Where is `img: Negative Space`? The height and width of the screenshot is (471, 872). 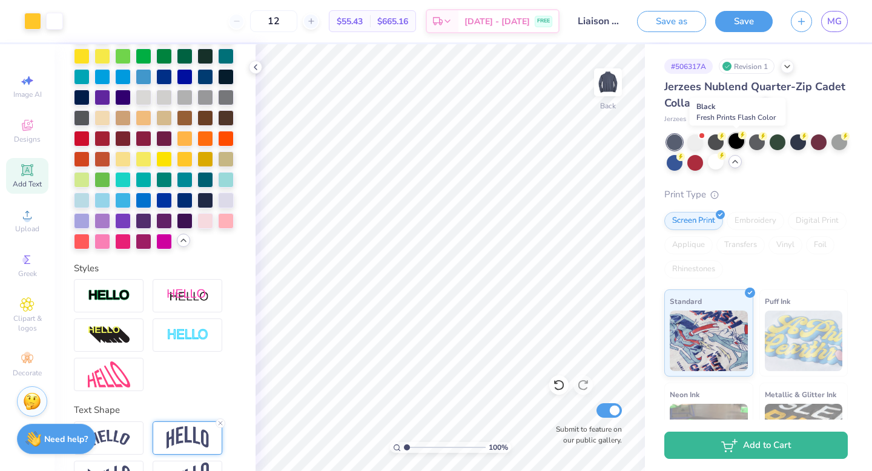
img: Negative Space is located at coordinates (188, 335).